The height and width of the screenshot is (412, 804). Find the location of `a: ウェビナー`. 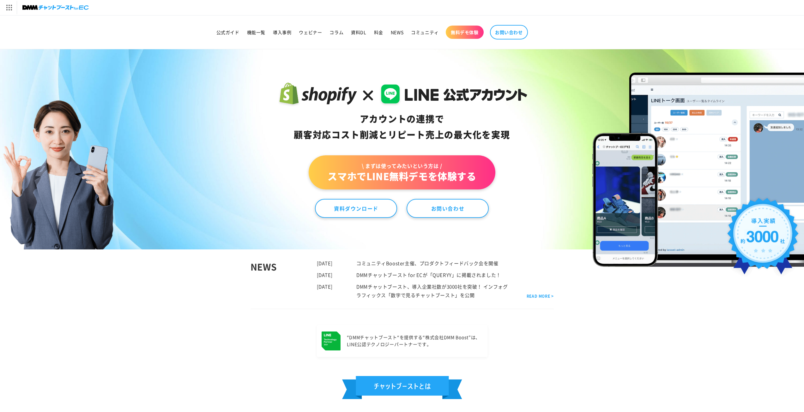

a: ウェビナー is located at coordinates (310, 32).